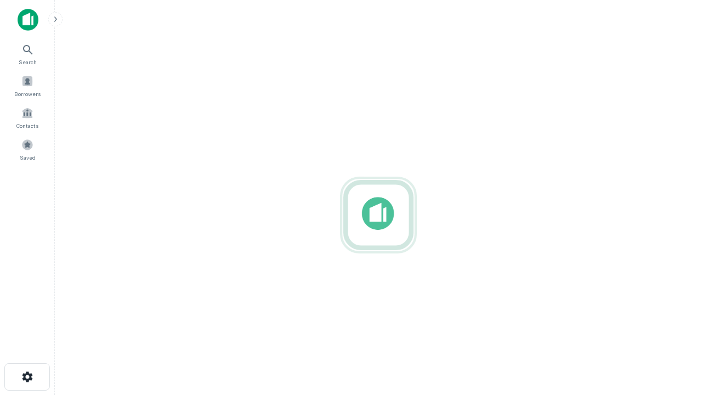 The width and height of the screenshot is (702, 395). What do you see at coordinates (27, 86) in the screenshot?
I see `div: Borrowers` at bounding box center [27, 86].